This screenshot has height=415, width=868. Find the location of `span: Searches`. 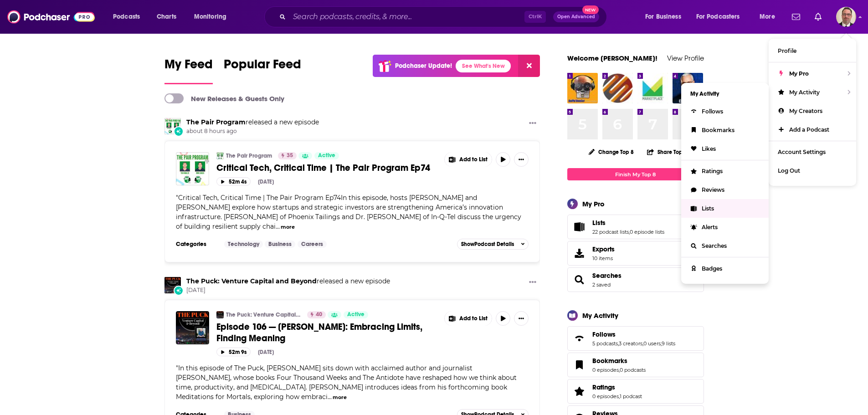

span: Searches is located at coordinates (607, 276).